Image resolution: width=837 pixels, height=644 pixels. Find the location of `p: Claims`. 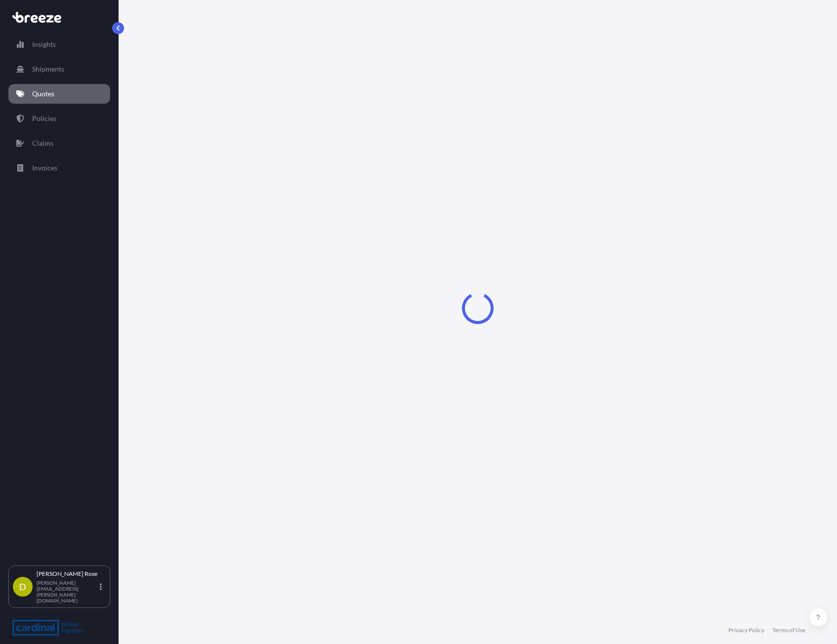

p: Claims is located at coordinates (43, 143).